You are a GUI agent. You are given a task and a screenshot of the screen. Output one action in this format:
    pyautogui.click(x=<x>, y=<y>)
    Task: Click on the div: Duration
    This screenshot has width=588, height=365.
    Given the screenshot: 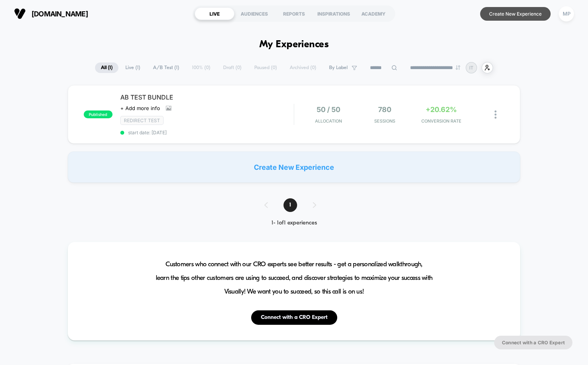 What is the action you would take?
    pyautogui.click(x=218, y=159)
    